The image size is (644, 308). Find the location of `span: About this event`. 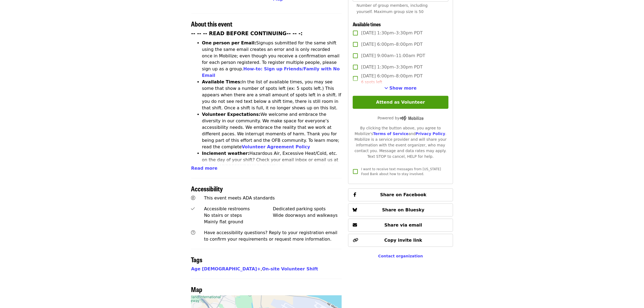

span: About this event is located at coordinates (212, 23).